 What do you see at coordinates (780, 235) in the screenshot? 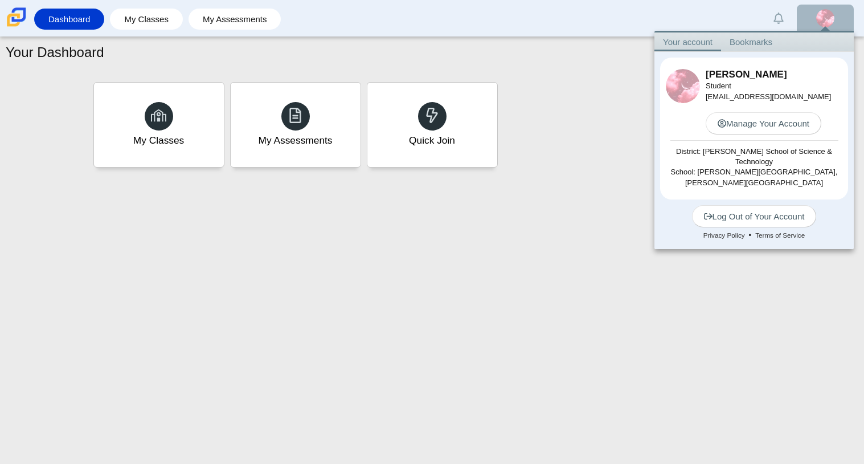
I see `a: Terms of Service` at bounding box center [780, 235].